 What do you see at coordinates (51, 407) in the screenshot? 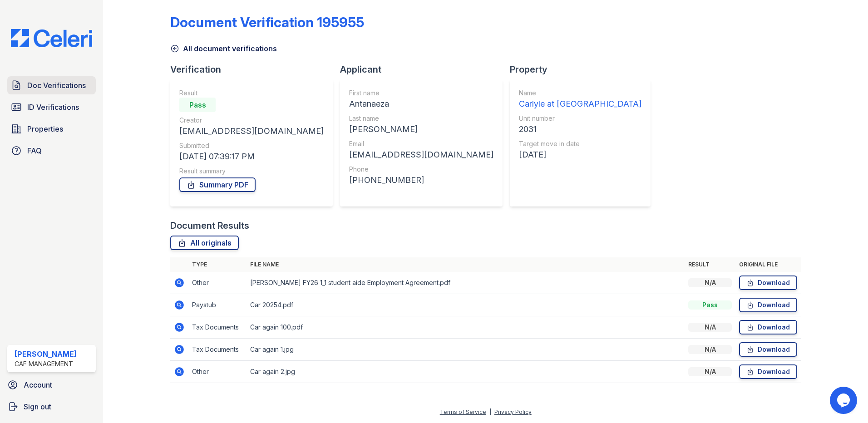
I see `a: Sign out` at bounding box center [51, 407].